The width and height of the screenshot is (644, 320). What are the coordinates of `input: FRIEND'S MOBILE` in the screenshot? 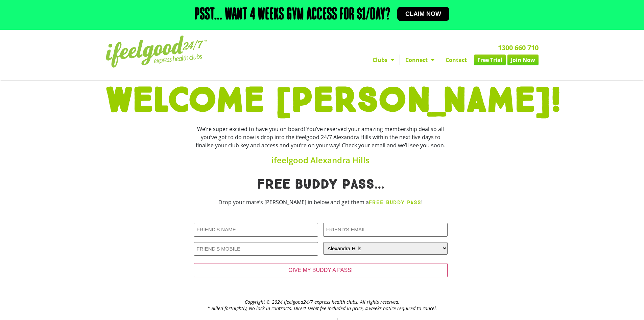 It's located at (256, 249).